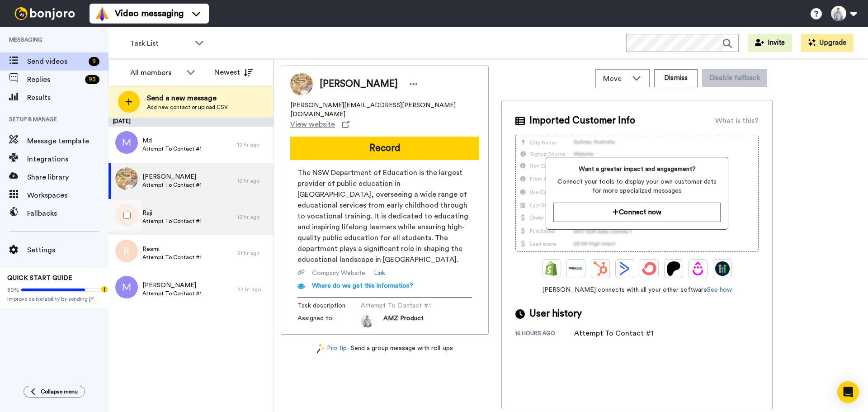  What do you see at coordinates (649, 269) in the screenshot?
I see `img: ConvertKit` at bounding box center [649, 269].